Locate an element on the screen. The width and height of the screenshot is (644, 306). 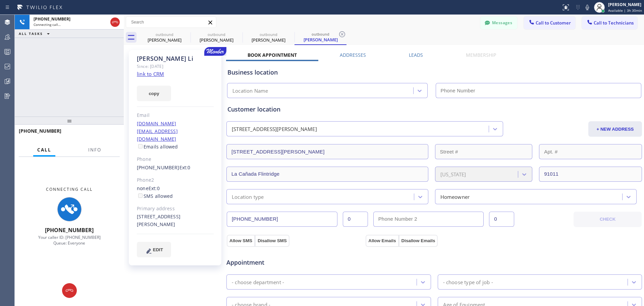
input: ZIP is located at coordinates (590, 174).